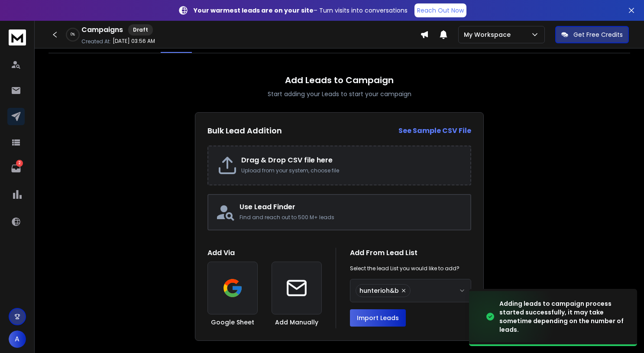 The width and height of the screenshot is (644, 353). What do you see at coordinates (435, 131) in the screenshot?
I see `a: See Sample CSV File` at bounding box center [435, 131].